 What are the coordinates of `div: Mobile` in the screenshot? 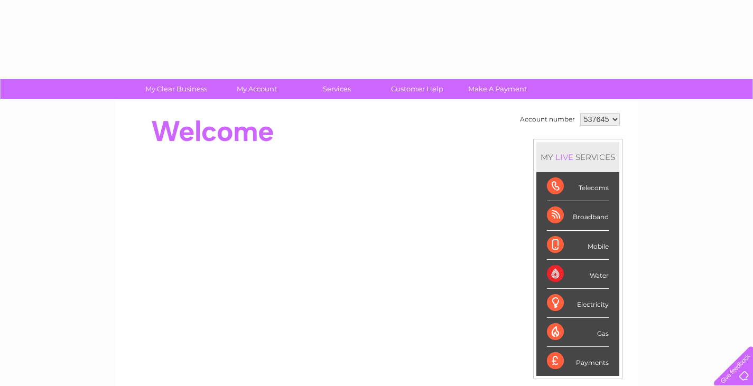 It's located at (578, 245).